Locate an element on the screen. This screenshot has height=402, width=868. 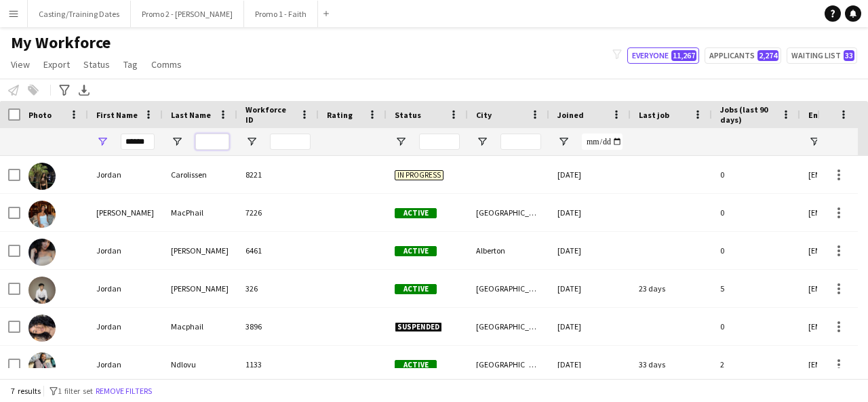
span: Suspended is located at coordinates (419, 327).